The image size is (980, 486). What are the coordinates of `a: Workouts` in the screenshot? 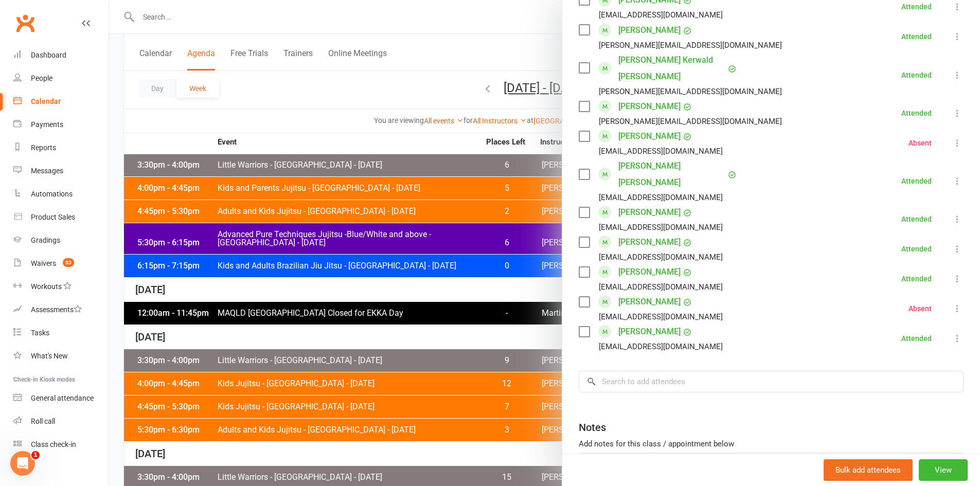 It's located at (61, 286).